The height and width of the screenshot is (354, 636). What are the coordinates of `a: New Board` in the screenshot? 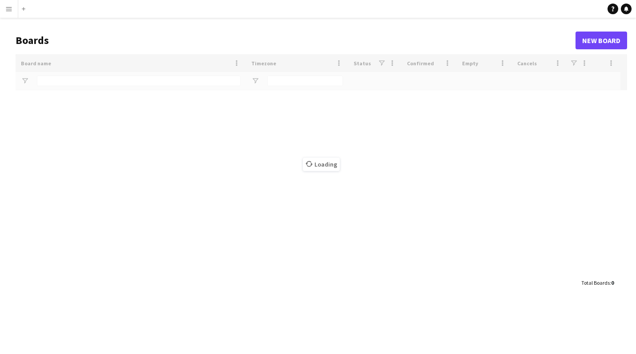 It's located at (601, 40).